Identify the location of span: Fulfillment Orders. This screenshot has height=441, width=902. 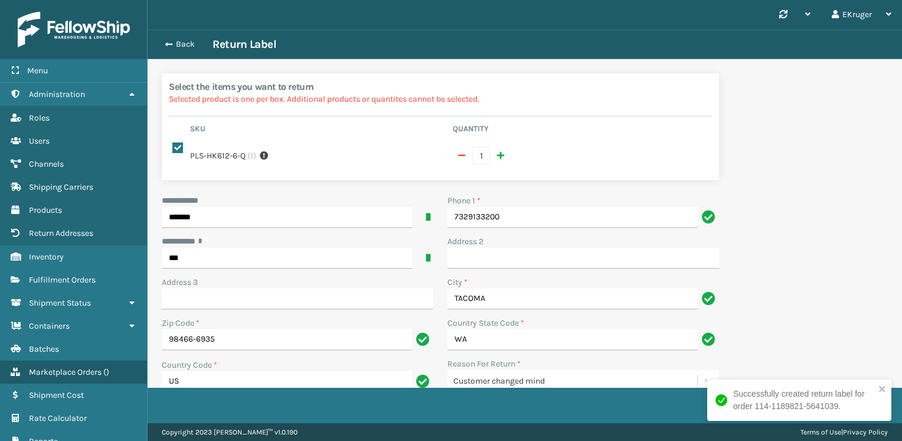
(62, 279).